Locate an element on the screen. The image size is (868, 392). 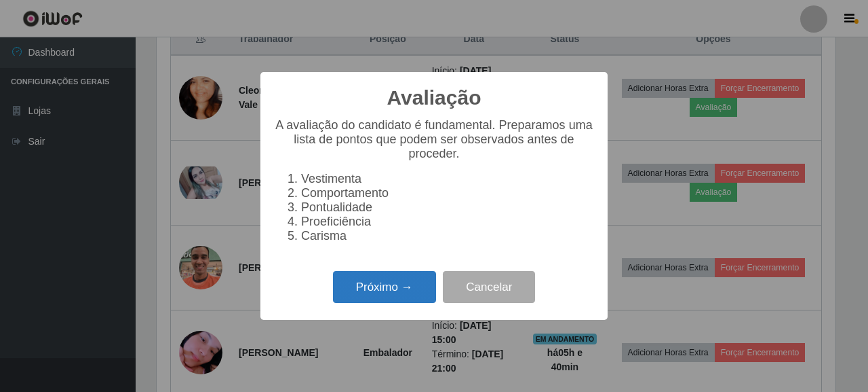
button: Próximo → is located at coordinates (385, 287).